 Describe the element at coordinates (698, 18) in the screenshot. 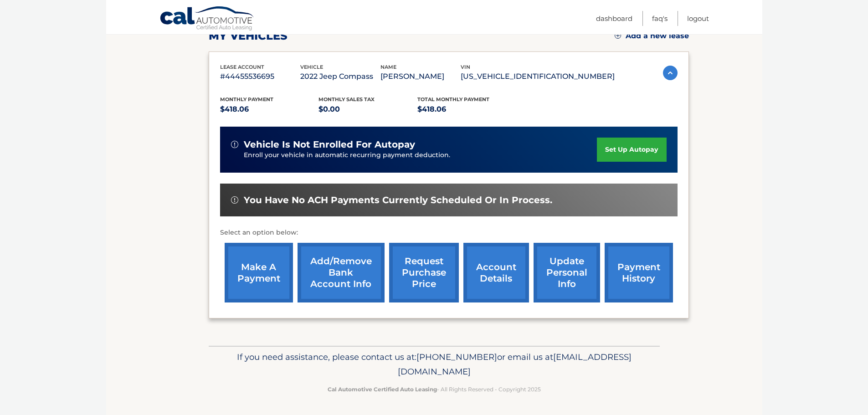

I see `a: Logout` at that location.